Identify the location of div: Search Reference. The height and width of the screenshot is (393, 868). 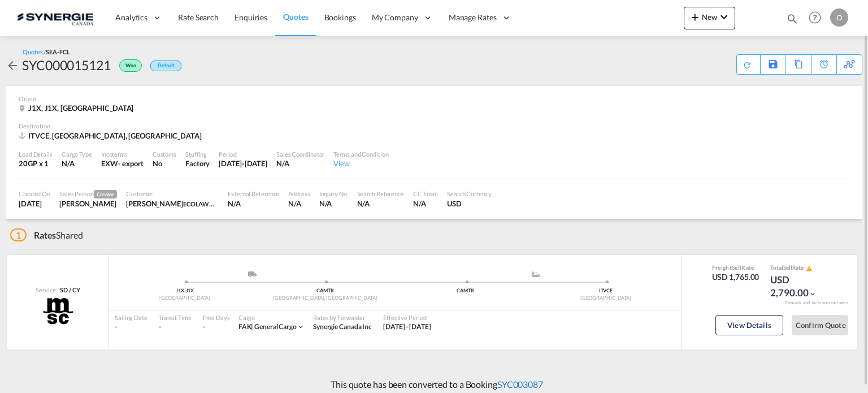
(380, 193).